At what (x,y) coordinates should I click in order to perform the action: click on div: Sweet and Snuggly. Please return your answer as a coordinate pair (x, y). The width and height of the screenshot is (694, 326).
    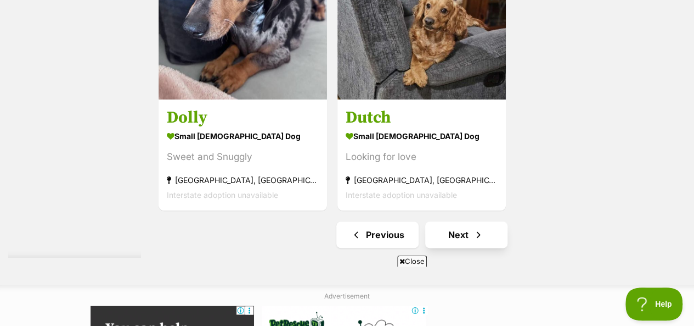
    Looking at the image, I should click on (243, 156).